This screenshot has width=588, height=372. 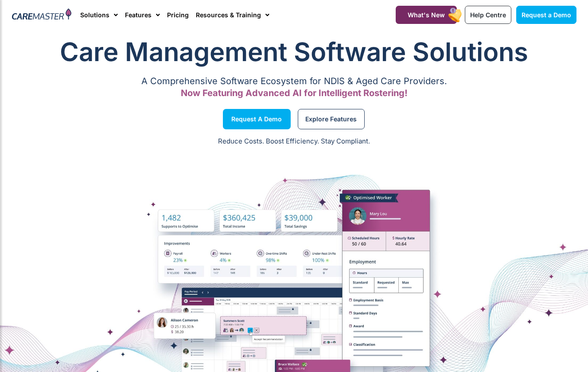 What do you see at coordinates (294, 93) in the screenshot?
I see `span: Now Featuring Advanced AI for Intelligent Rostering!` at bounding box center [294, 93].